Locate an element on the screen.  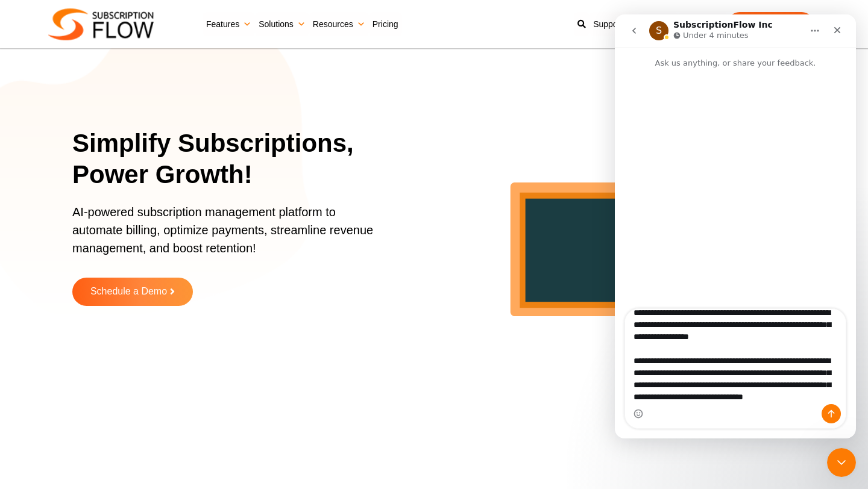
h1: SubscriptionFlow Inc is located at coordinates (108, 10).